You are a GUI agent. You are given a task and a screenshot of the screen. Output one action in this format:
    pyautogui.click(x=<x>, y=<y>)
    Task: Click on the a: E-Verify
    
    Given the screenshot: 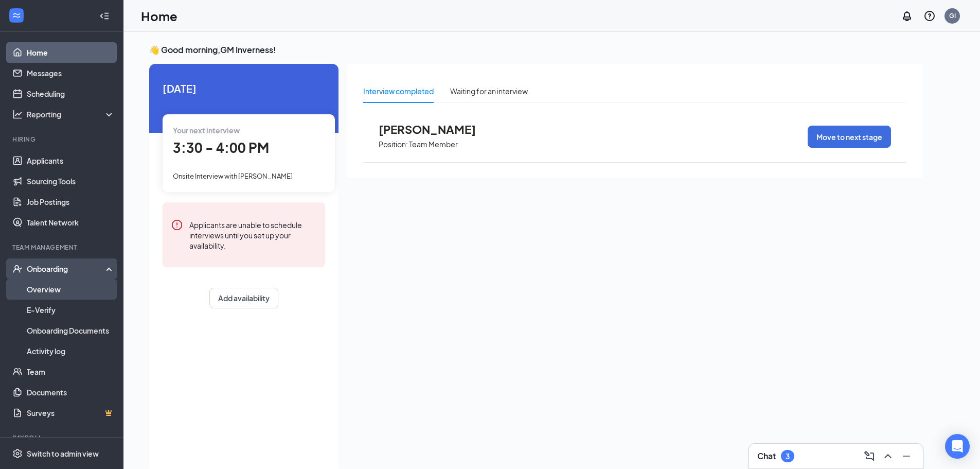 What is the action you would take?
    pyautogui.click(x=71, y=310)
    